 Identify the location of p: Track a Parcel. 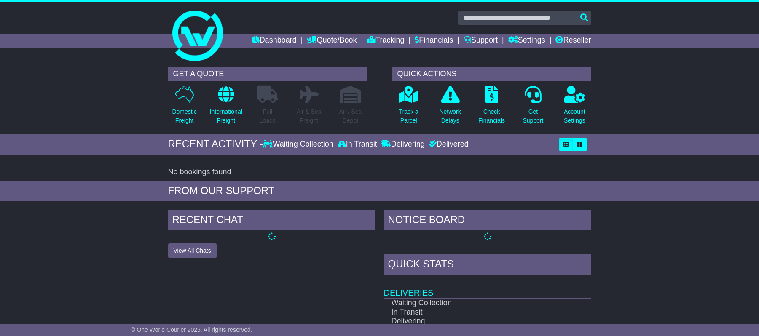
(409, 116).